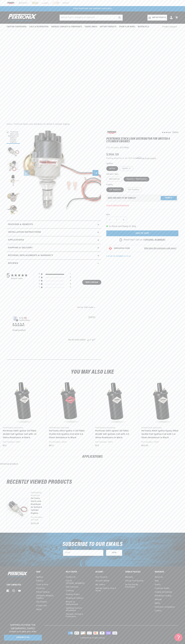  What do you see at coordinates (92, 340) in the screenshot?
I see `div: Vote down` at bounding box center [92, 340].